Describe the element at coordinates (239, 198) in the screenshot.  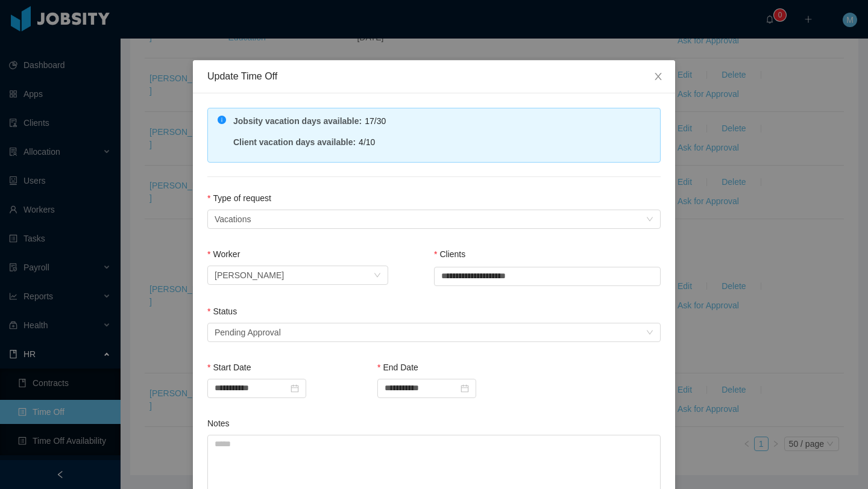
I see `label: Type of request` at that location.